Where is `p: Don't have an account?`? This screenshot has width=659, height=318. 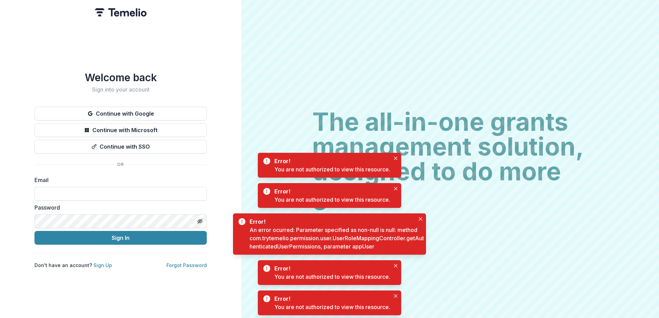 p: Don't have an account? is located at coordinates (73, 265).